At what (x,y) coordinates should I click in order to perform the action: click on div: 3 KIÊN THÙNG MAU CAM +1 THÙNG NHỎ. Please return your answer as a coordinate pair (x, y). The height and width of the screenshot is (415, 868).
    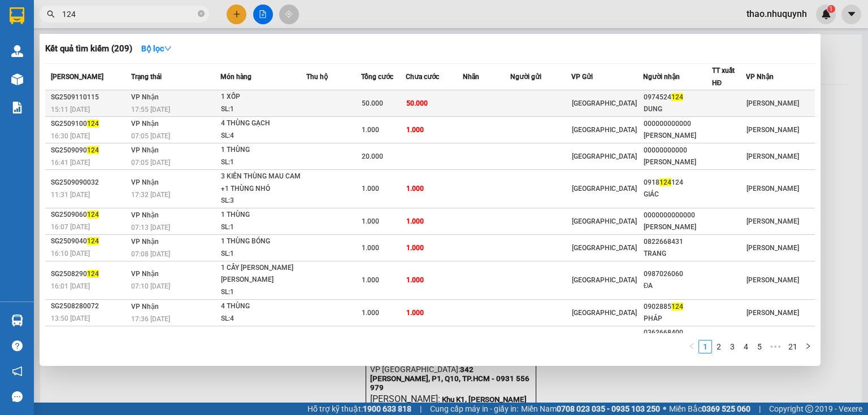
    Looking at the image, I should click on (263, 182).